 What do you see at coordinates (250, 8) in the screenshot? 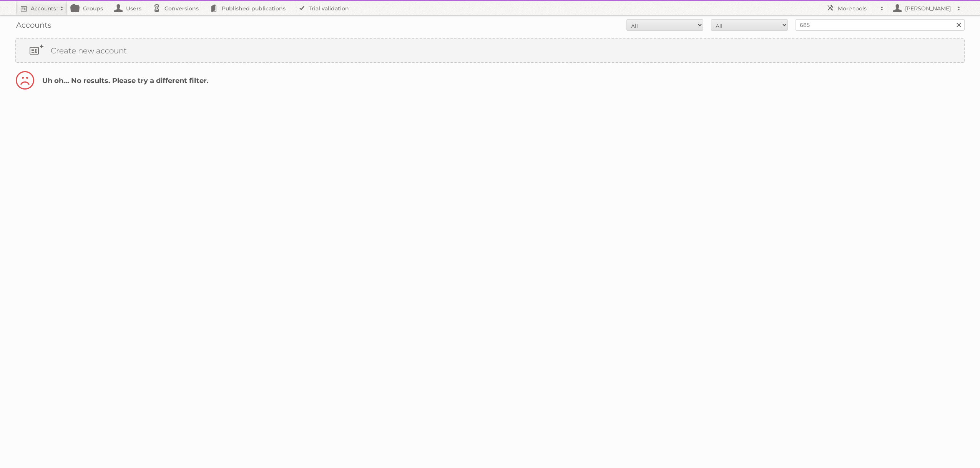
I see `a: Published publications` at bounding box center [250, 8].